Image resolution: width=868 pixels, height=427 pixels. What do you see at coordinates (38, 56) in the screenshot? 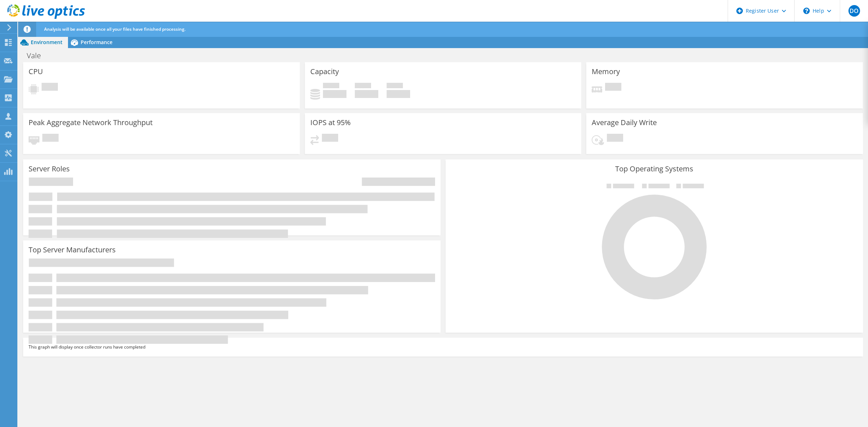
I see `h1: Vale` at bounding box center [38, 56].